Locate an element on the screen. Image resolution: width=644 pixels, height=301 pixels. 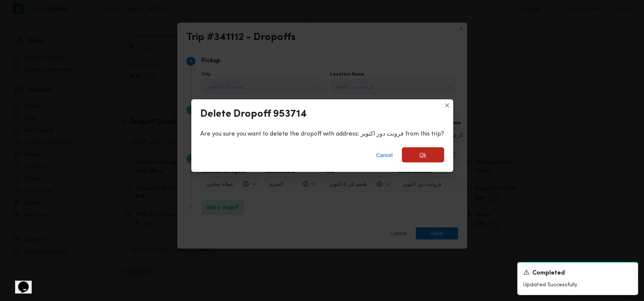
button: Chat widget is located at coordinates (16, 16).